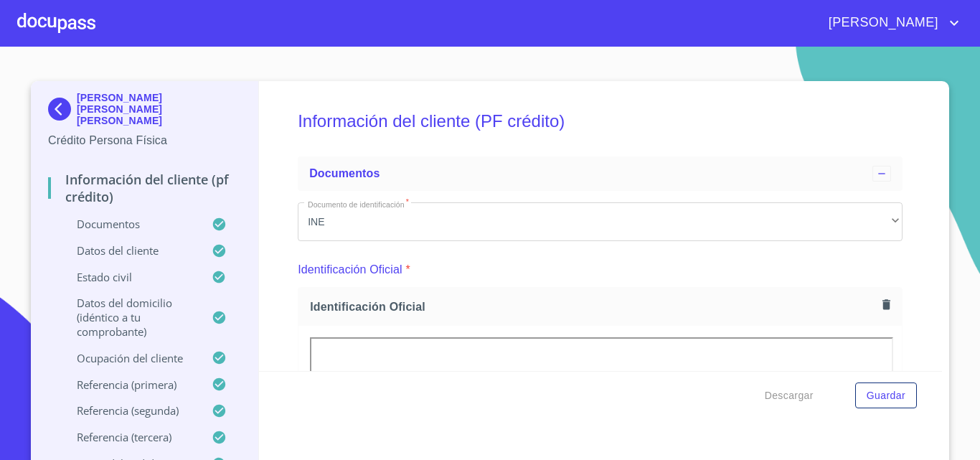 Image resolution: width=980 pixels, height=460 pixels. I want to click on img: Docupass spot blue, so click(63, 109).